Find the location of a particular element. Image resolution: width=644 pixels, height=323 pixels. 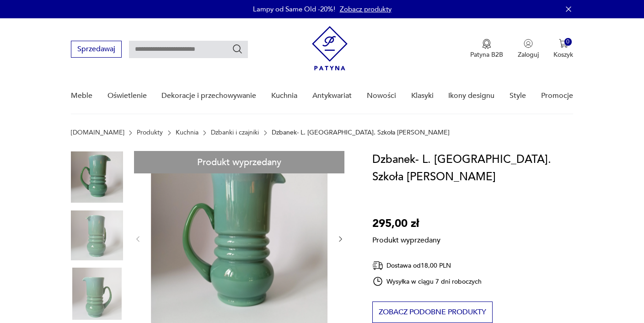

a: Ikona medaluPatyna B2B is located at coordinates (486, 49).